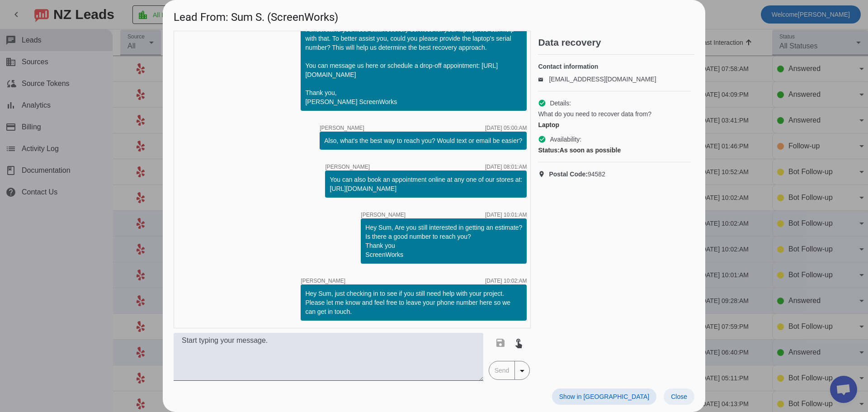 This screenshot has width=868, height=412. I want to click on mat-icon: email, so click(544, 79).